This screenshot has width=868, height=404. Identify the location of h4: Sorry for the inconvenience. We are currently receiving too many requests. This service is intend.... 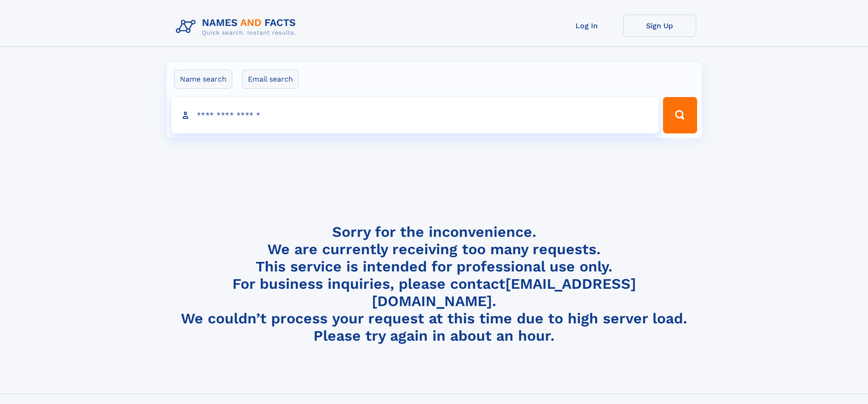
(434, 283).